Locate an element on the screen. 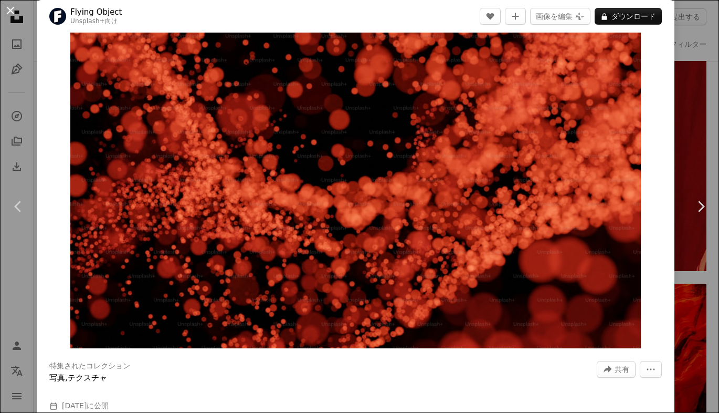  a: 写真 is located at coordinates (57, 377).